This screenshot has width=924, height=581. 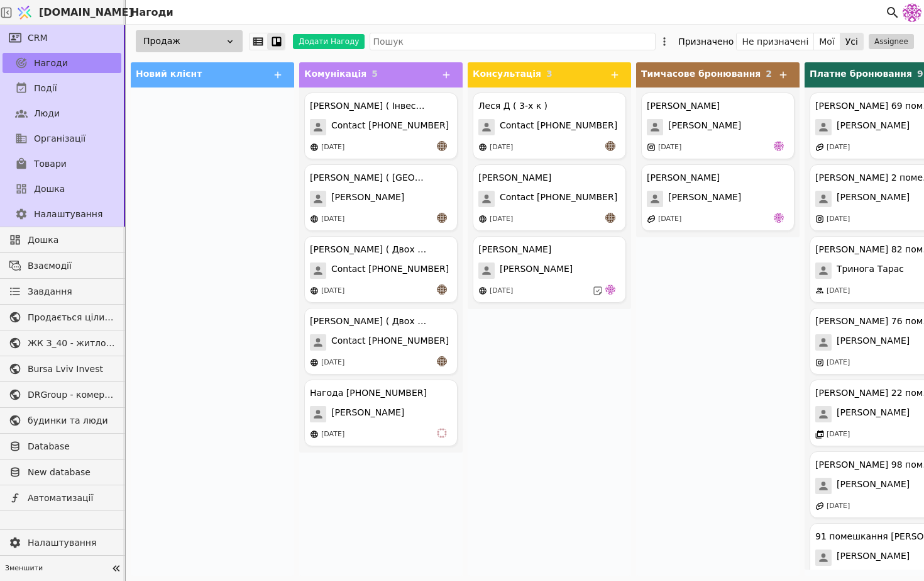 What do you see at coordinates (56, 568) in the screenshot?
I see `span: Зменшити` at bounding box center [56, 568].